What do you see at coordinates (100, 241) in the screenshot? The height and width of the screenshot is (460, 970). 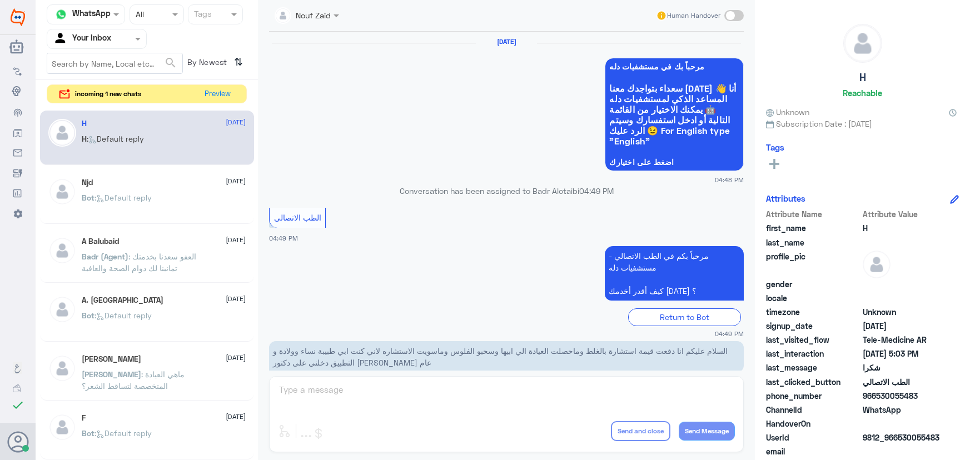 I see `h5: A Balubaid` at bounding box center [100, 241].